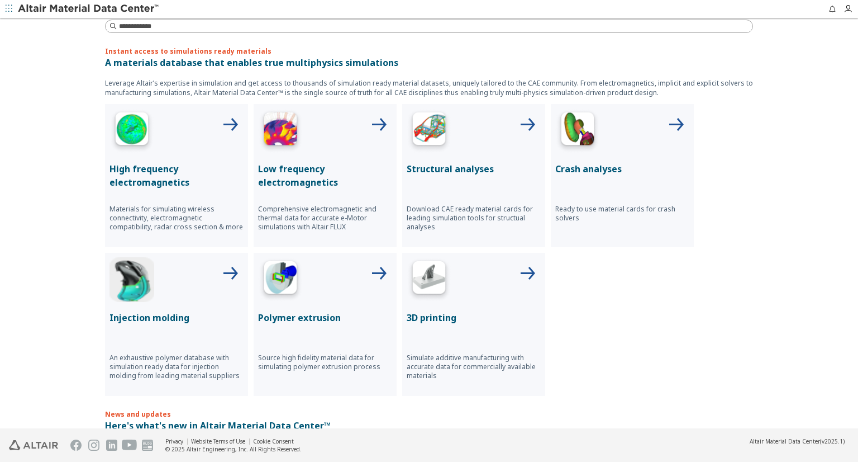  Describe the element at coordinates (474, 317) in the screenshot. I see `p: 3D printing` at that location.